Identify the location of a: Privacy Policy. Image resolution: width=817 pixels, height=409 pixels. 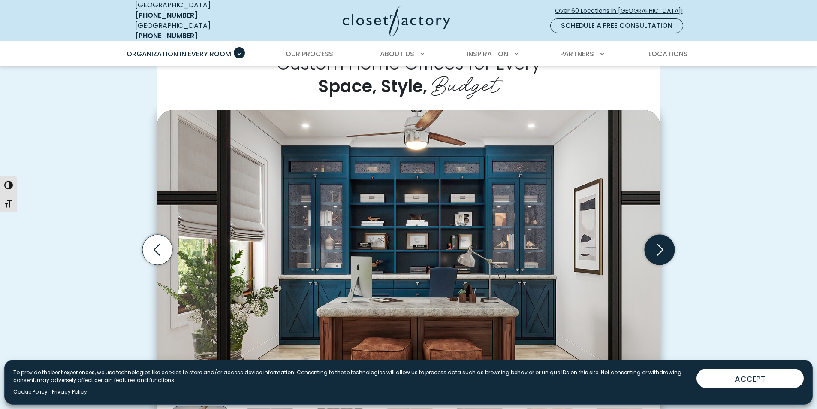
(69, 392).